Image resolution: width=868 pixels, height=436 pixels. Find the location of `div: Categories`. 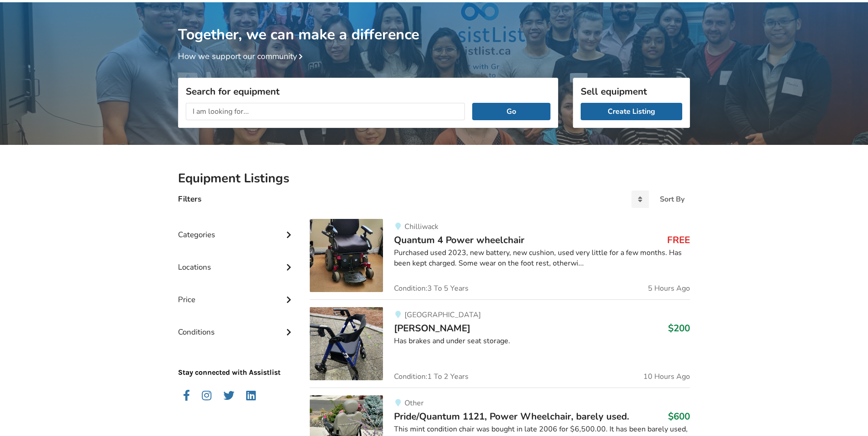

div: Categories is located at coordinates (237, 228).